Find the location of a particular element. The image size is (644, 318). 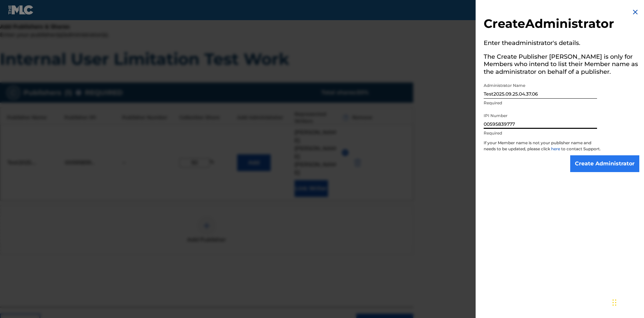

img: MLC Logo is located at coordinates (21, 10).